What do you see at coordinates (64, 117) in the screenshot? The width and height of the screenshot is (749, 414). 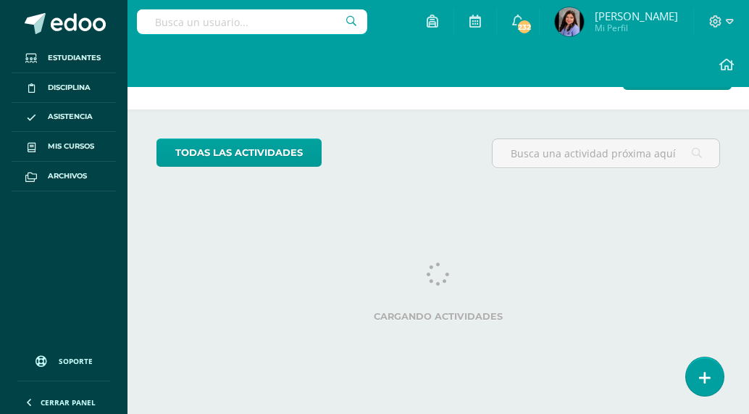 I see `a: Asistencia` at bounding box center [64, 117].